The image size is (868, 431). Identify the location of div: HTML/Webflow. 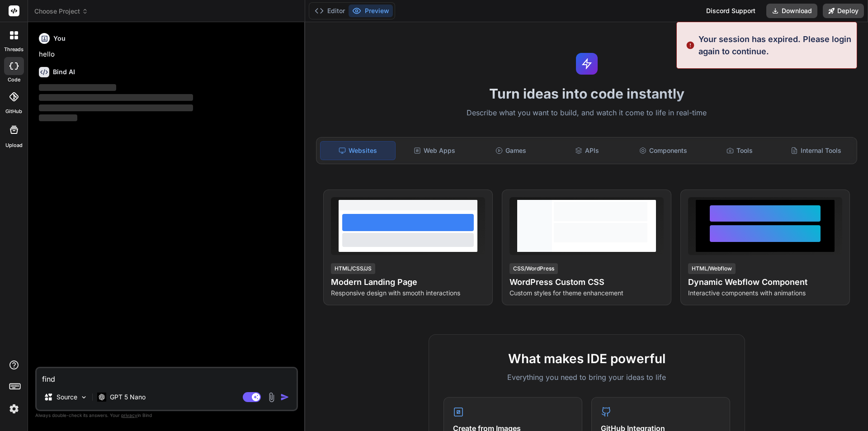
(712, 269).